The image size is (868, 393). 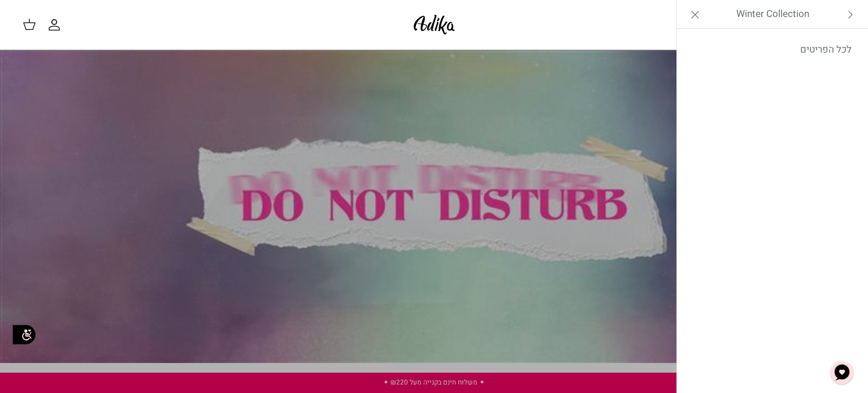 What do you see at coordinates (434, 24) in the screenshot?
I see `img: Adika IL` at bounding box center [434, 24].